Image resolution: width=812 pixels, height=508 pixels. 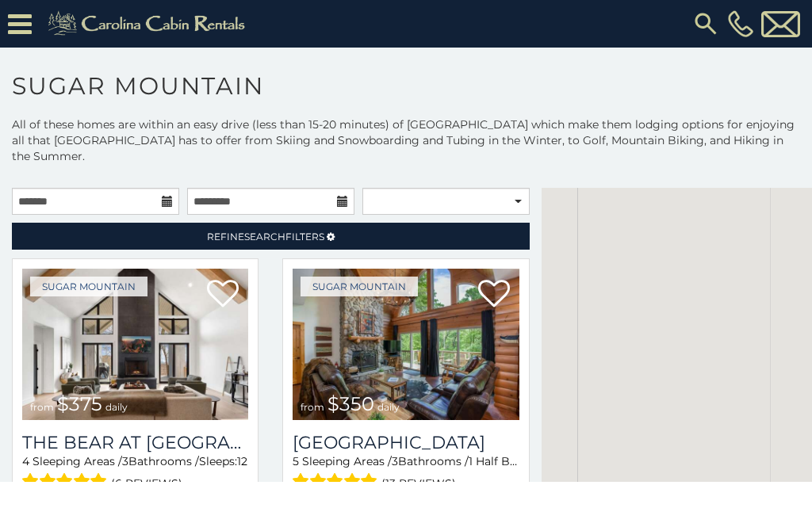 I want to click on a: RefineSearchFilters, so click(x=271, y=236).